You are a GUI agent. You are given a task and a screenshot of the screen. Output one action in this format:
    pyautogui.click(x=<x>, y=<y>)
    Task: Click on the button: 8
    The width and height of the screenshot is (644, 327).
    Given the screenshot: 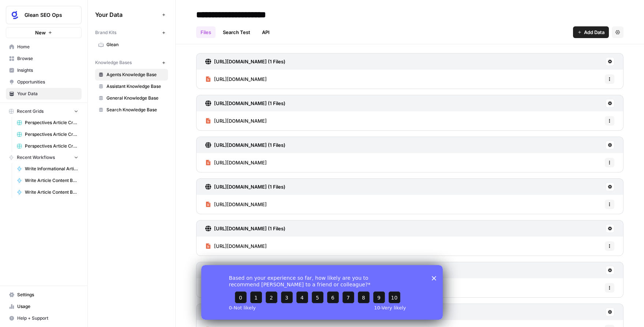 What is the action you would take?
    pyautogui.click(x=162, y=32)
    